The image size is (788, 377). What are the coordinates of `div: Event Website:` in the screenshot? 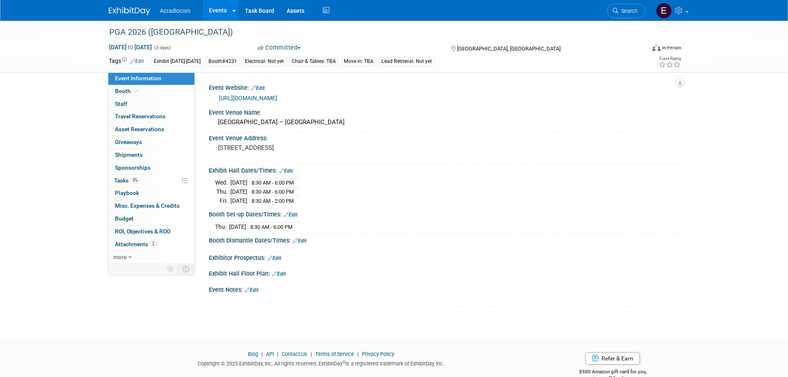 It's located at (444, 87).